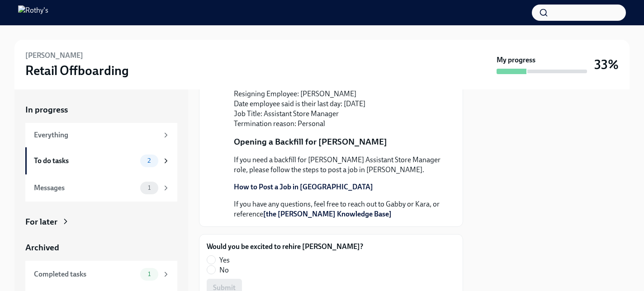 Image resolution: width=644 pixels, height=291 pixels. What do you see at coordinates (85, 161) in the screenshot?
I see `div: To do tasks` at bounding box center [85, 161].